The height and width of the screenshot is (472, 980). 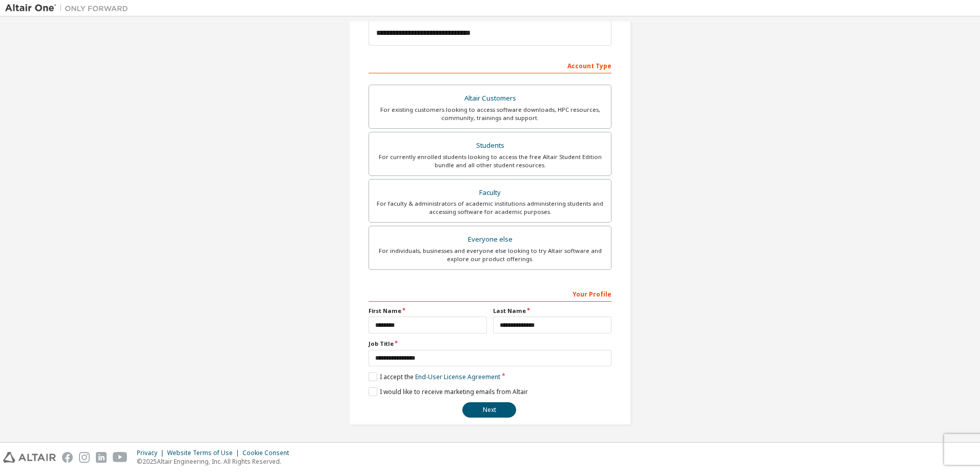 I want to click on div: Your Profile, so click(x=490, y=294).